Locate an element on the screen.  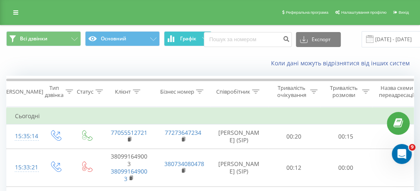
div: Бізнес номер is located at coordinates (177, 91).